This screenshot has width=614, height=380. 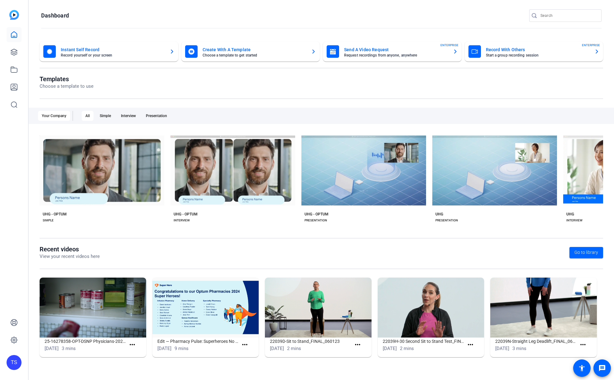 What do you see at coordinates (582, 368) in the screenshot?
I see `mat-icon: accessibility` at bounding box center [582, 368].